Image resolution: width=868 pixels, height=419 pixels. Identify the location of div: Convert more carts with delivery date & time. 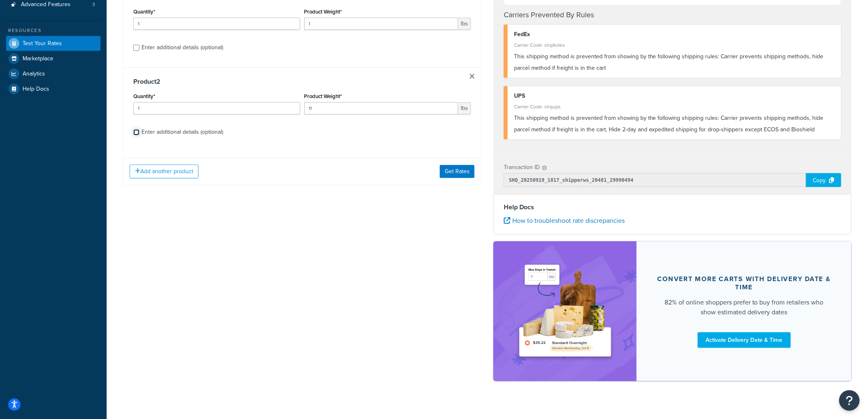
(744, 283).